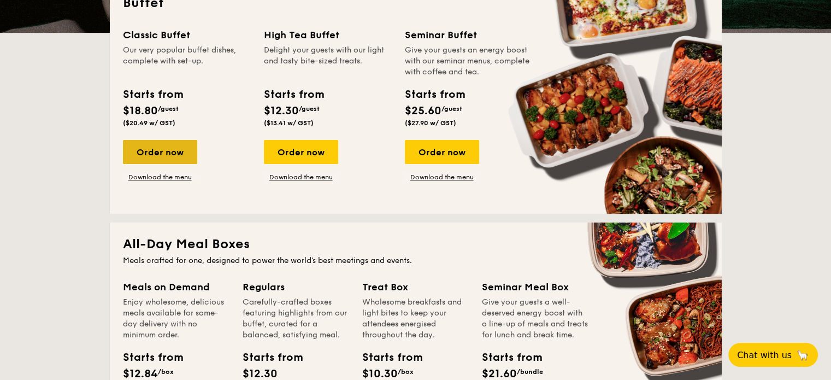  I want to click on span: ($20.49 w/ GST), so click(149, 123).